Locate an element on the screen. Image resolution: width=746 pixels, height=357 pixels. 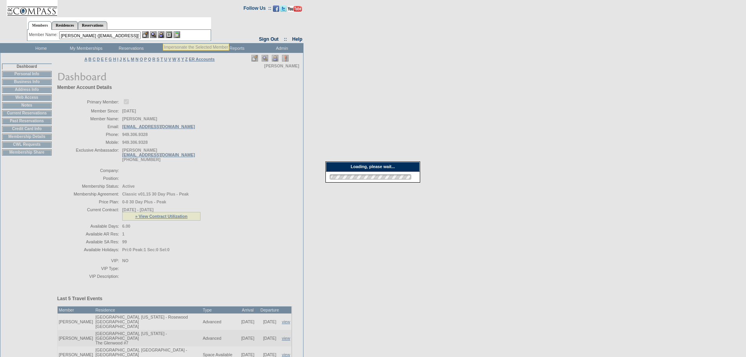
a: Become our fan on Facebook is located at coordinates (276, 10).